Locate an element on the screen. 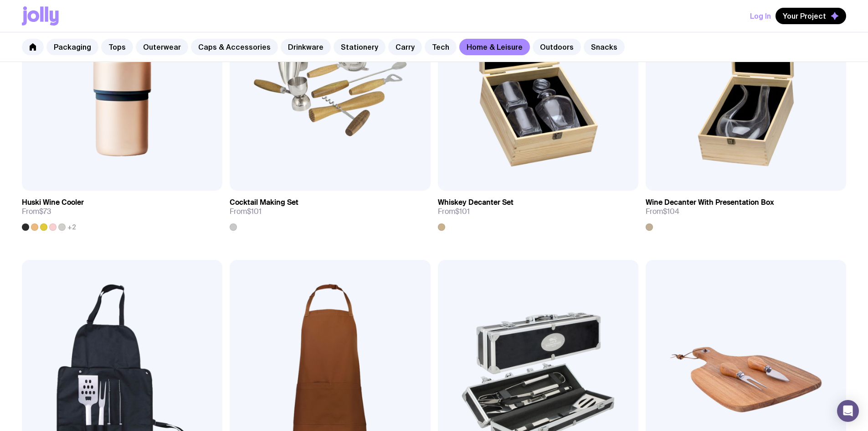  a: Outdoors is located at coordinates (557, 47).